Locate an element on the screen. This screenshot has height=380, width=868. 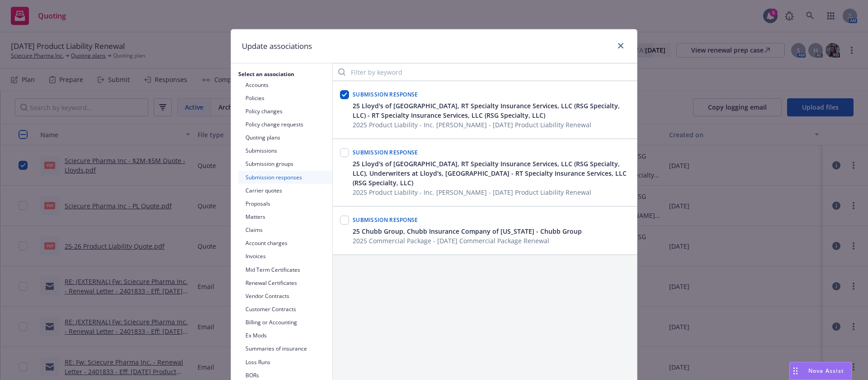
button: Policies is located at coordinates (285, 97).